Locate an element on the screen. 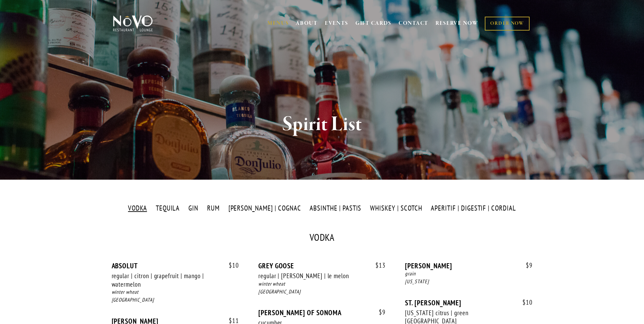 The width and height of the screenshot is (644, 324). div: grain is located at coordinates (468, 274).